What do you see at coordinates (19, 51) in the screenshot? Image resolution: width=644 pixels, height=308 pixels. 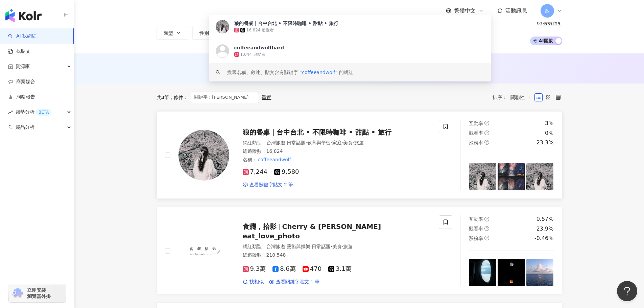 I see `a: 找貼文` at bounding box center [19, 51].